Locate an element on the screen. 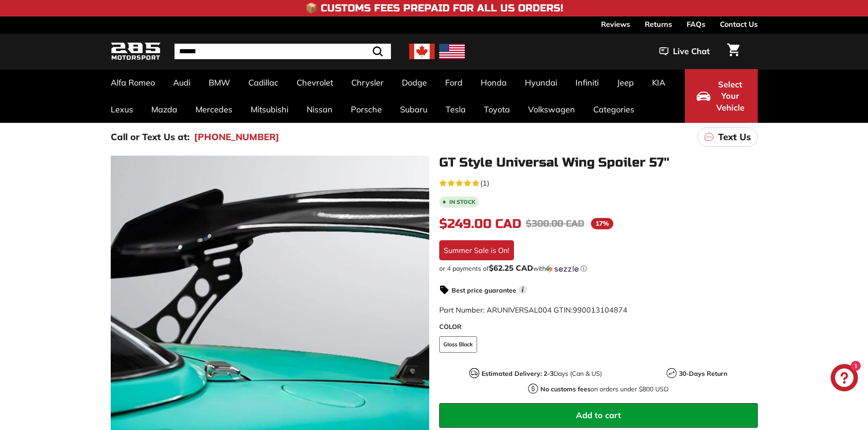 The height and width of the screenshot is (430, 868). button: Add to cart is located at coordinates (598, 416).